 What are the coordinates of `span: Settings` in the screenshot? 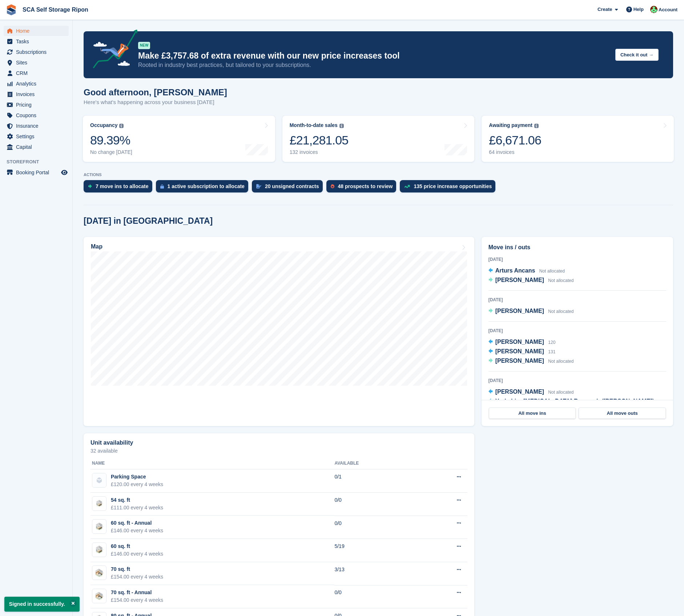 It's located at (37, 136).